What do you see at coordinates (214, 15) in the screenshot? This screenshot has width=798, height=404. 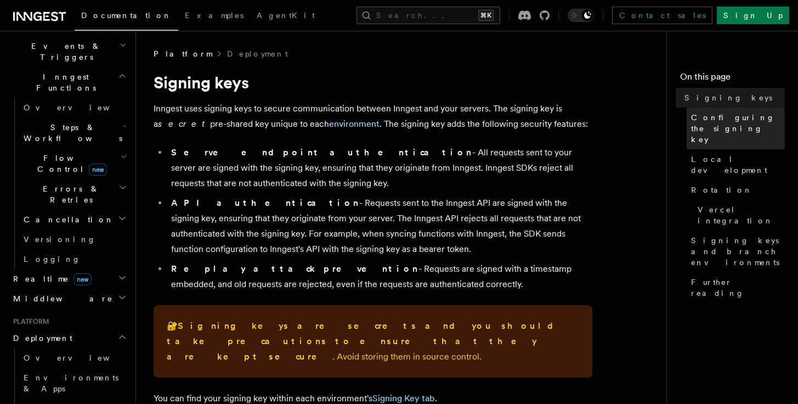 I see `span: Examples` at bounding box center [214, 15].